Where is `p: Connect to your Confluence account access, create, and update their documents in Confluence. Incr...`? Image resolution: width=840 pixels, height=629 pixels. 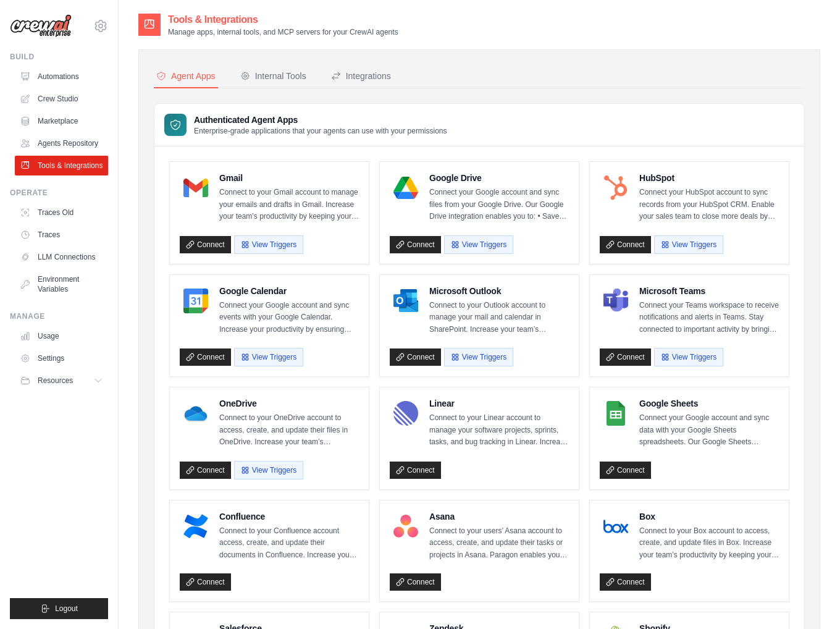 p: Connect to your Confluence account access, create, and update their documents in Confluence. Incr... is located at coordinates (289, 544).